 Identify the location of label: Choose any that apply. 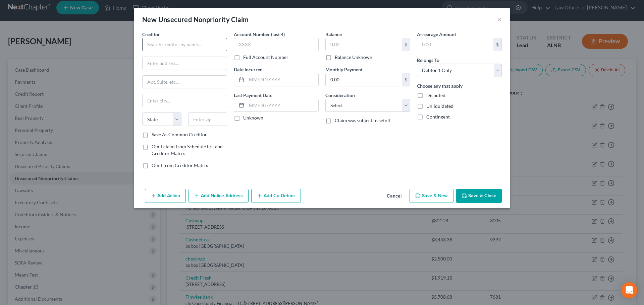
(440, 86).